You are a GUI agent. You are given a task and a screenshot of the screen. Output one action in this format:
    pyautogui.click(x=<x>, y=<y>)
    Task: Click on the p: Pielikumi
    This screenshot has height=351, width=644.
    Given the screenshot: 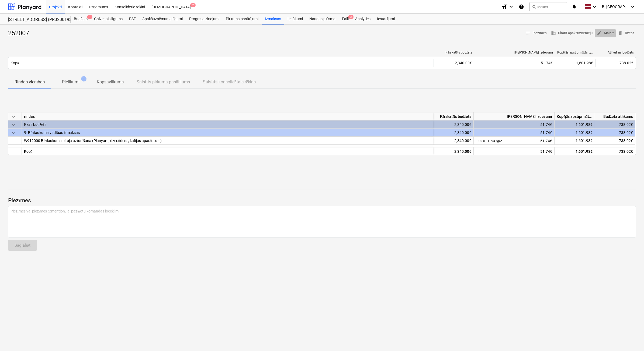 What is the action you would take?
    pyautogui.click(x=70, y=82)
    